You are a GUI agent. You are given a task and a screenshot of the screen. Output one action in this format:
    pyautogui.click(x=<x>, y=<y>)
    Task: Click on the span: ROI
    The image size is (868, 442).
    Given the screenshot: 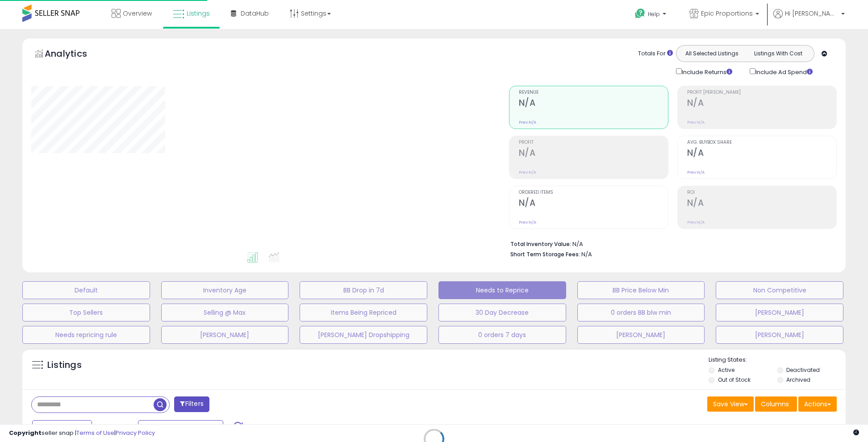 What is the action you would take?
    pyautogui.click(x=761, y=193)
    